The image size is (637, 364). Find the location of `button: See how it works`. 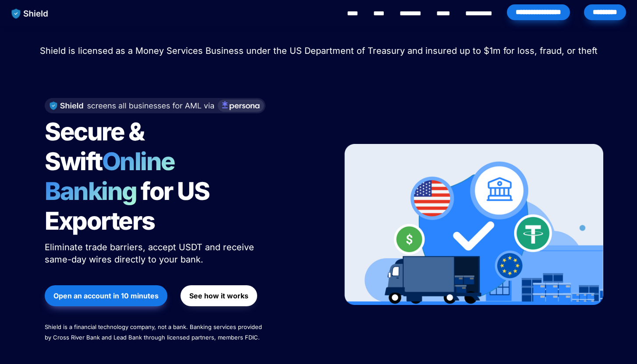

button: See how it works is located at coordinates (218, 296).